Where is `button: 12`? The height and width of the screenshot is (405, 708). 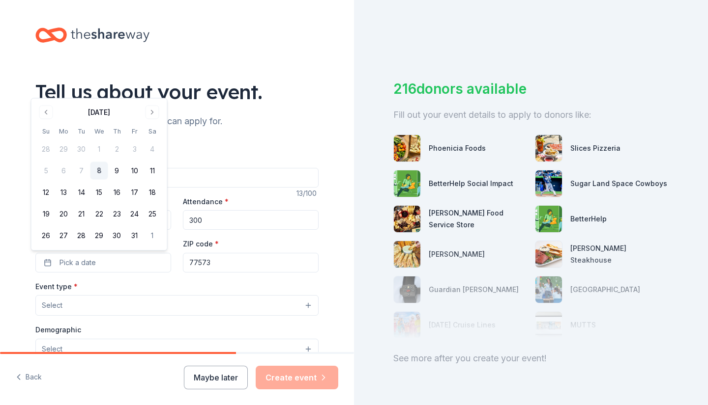
button: 12 is located at coordinates (46, 193).